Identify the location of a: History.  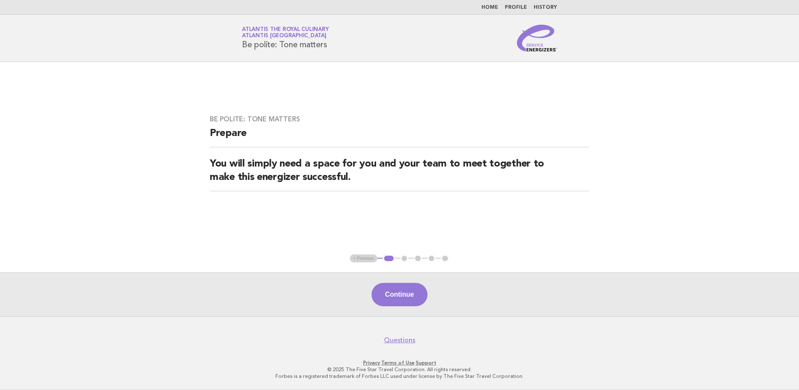
(545, 8).